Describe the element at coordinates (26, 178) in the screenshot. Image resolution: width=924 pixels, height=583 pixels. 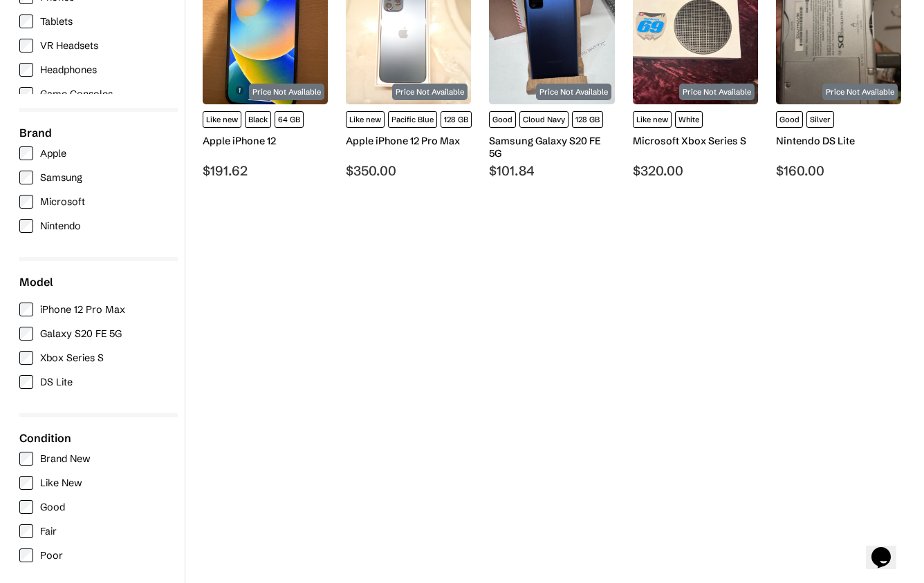
I see `input: Samsung` at that location.